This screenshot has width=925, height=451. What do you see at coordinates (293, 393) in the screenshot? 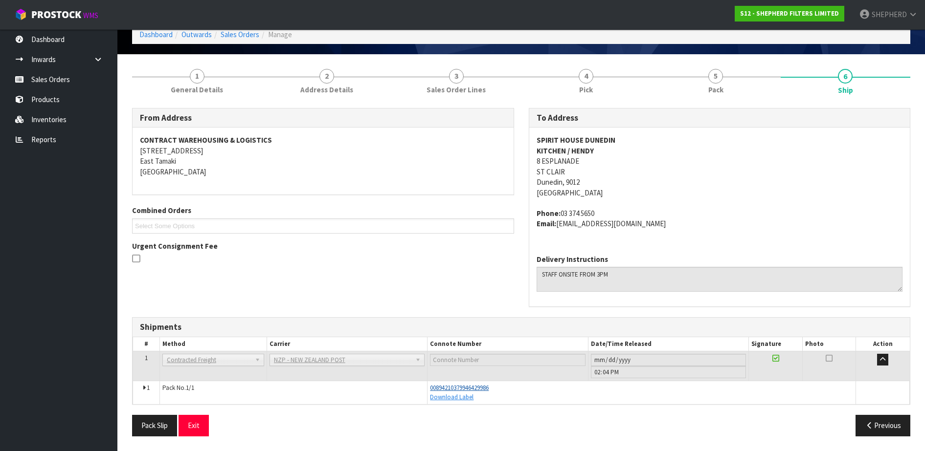
I see `td: Pack No.` at bounding box center [293, 393].